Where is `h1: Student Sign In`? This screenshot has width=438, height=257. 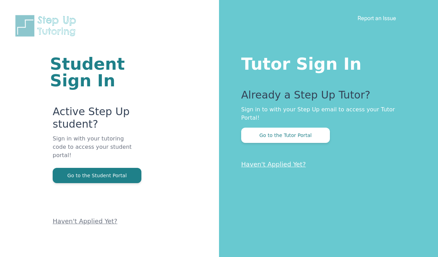 h1: Student Sign In is located at coordinates (93, 72).